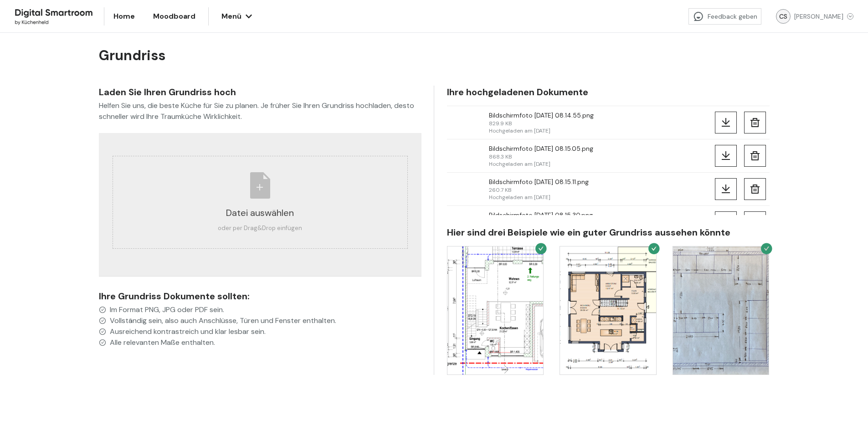 This screenshot has height=441, width=868. Describe the element at coordinates (259, 213) in the screenshot. I see `div: Datei auswählen` at that location.